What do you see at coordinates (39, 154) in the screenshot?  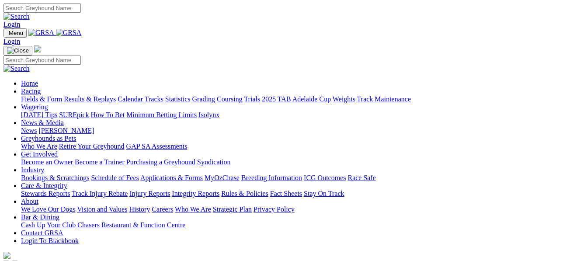 I see `a: Get Involved` at bounding box center [39, 154].